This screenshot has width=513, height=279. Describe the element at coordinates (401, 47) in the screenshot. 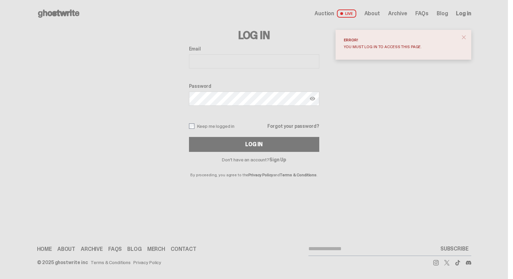

I see `div: You must log in to access this page.` at that location.